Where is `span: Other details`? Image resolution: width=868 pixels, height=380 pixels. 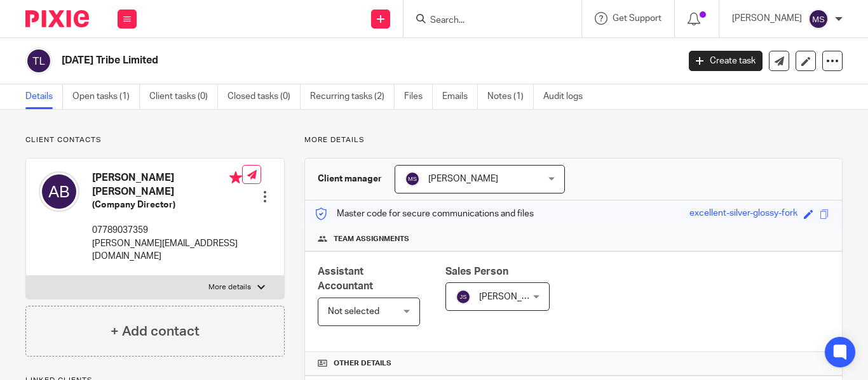
span: Other details is located at coordinates (363, 364).